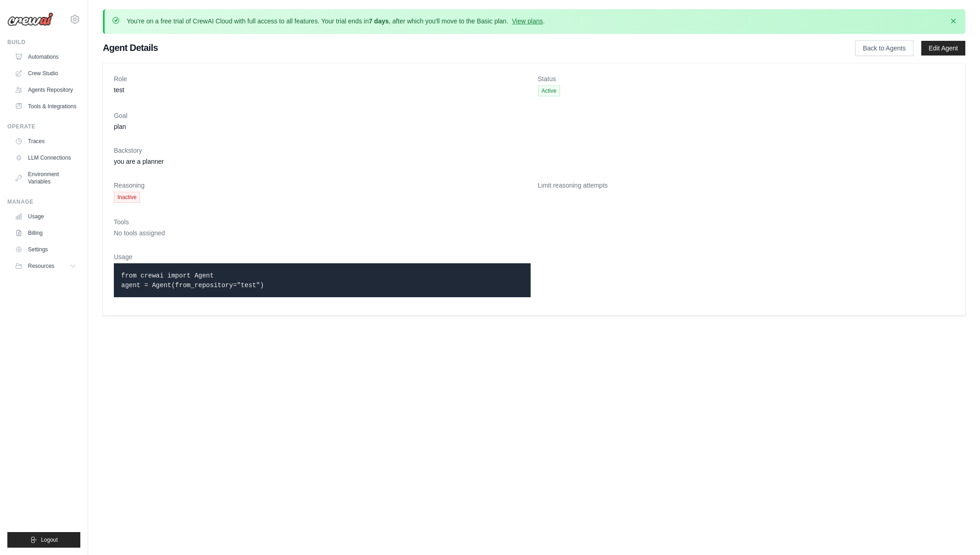 The height and width of the screenshot is (555, 980). I want to click on a: Billing, so click(45, 233).